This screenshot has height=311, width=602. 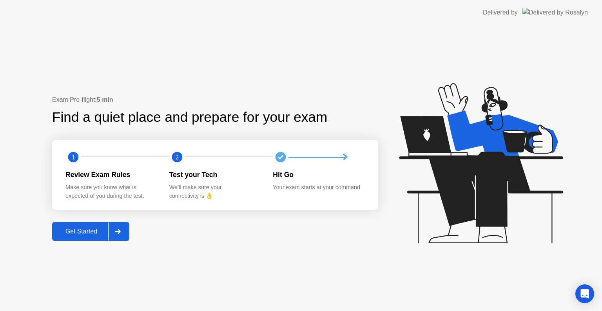 What do you see at coordinates (190, 117) in the screenshot?
I see `div: Find a quiet place and prepare for your exam` at bounding box center [190, 117].